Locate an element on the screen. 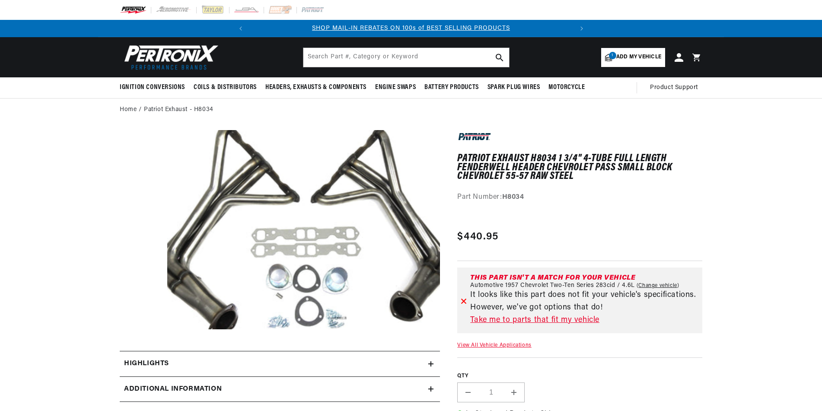 The height and width of the screenshot is (411, 822). summary: Engine Swaps is located at coordinates (396, 87).